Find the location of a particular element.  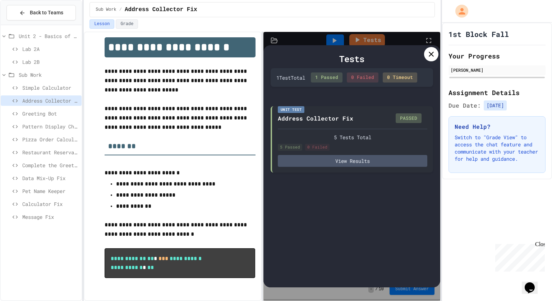

button: Grade is located at coordinates (127, 24).